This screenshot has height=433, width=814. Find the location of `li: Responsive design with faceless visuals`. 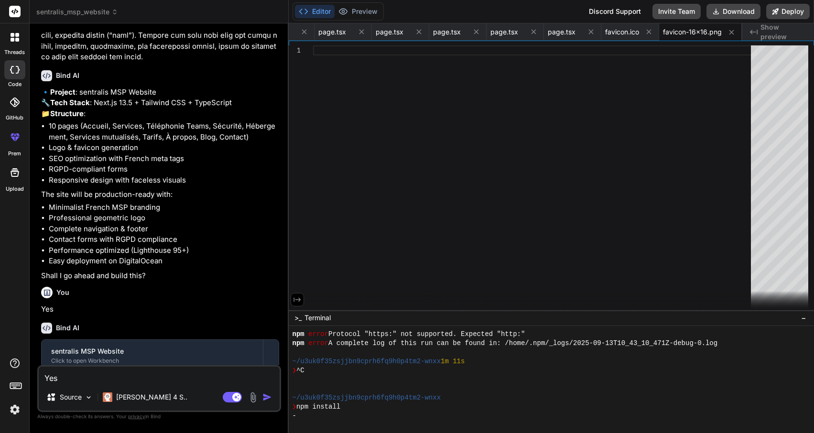

li: Responsive design with faceless visuals is located at coordinates (164, 180).